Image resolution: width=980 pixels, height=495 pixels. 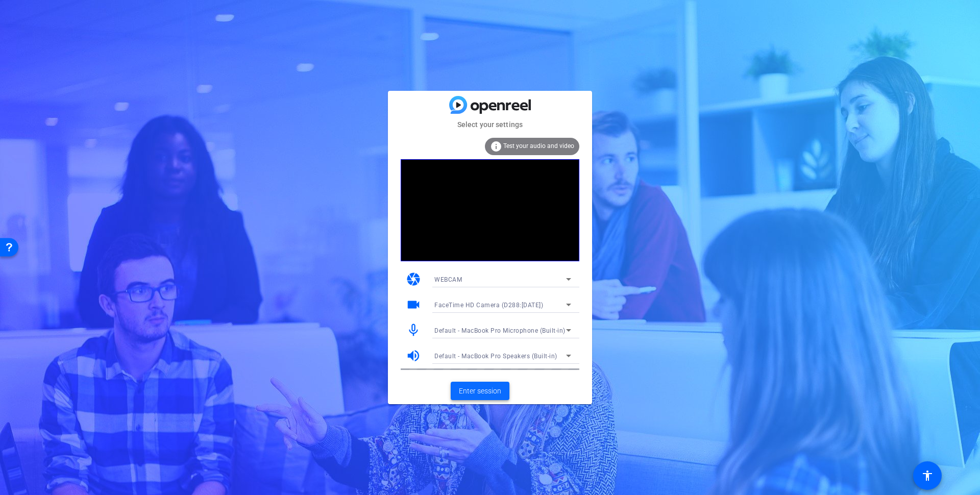 What do you see at coordinates (496, 146) in the screenshot?
I see `mat-icon: info` at bounding box center [496, 146].